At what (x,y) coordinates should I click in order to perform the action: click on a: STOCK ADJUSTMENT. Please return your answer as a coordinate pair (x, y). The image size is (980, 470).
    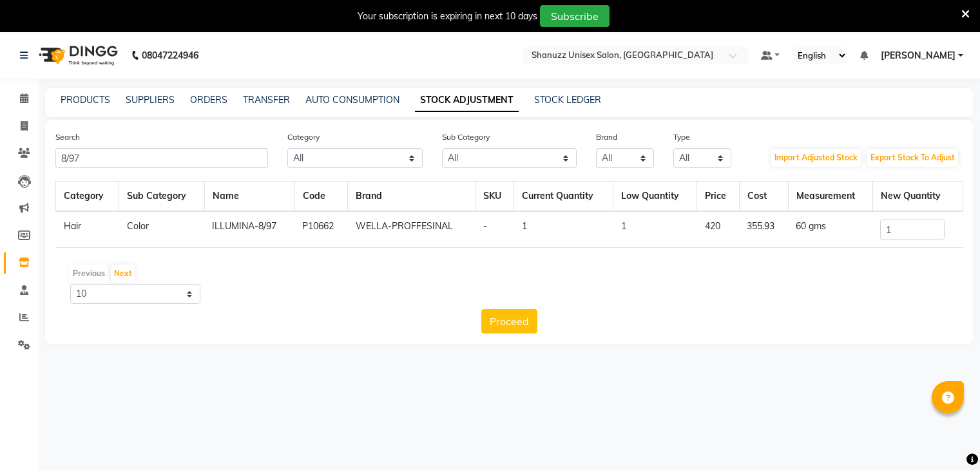
    Looking at the image, I should click on (466, 100).